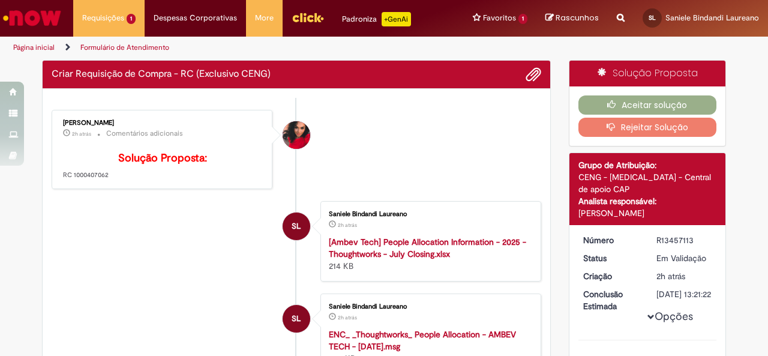 The width and height of the screenshot is (768, 356). Describe the element at coordinates (572, 18) in the screenshot. I see `a: Rascunhos` at that location.